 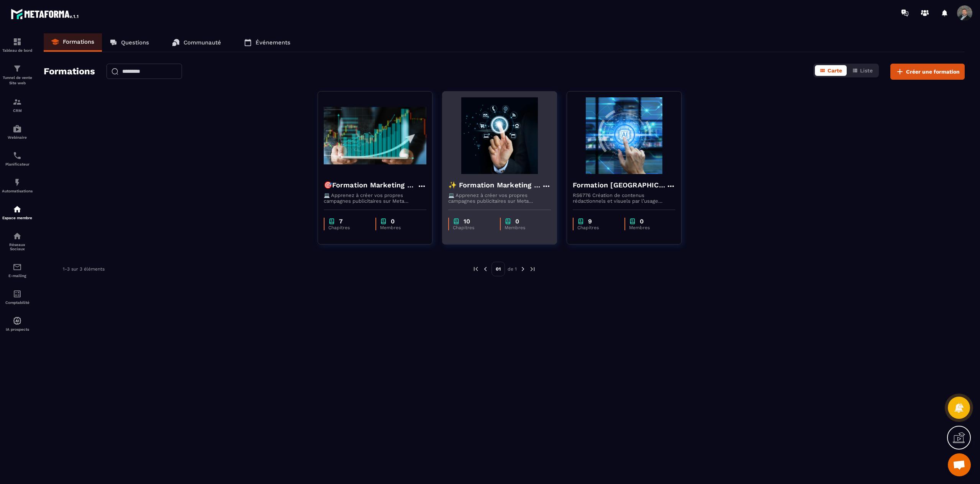 I want to click on p: Questions, so click(x=135, y=42).